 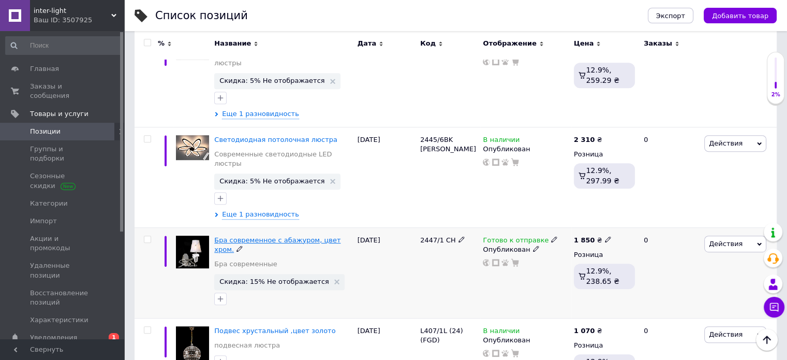 I want to click on span: inter-light, so click(x=72, y=11).